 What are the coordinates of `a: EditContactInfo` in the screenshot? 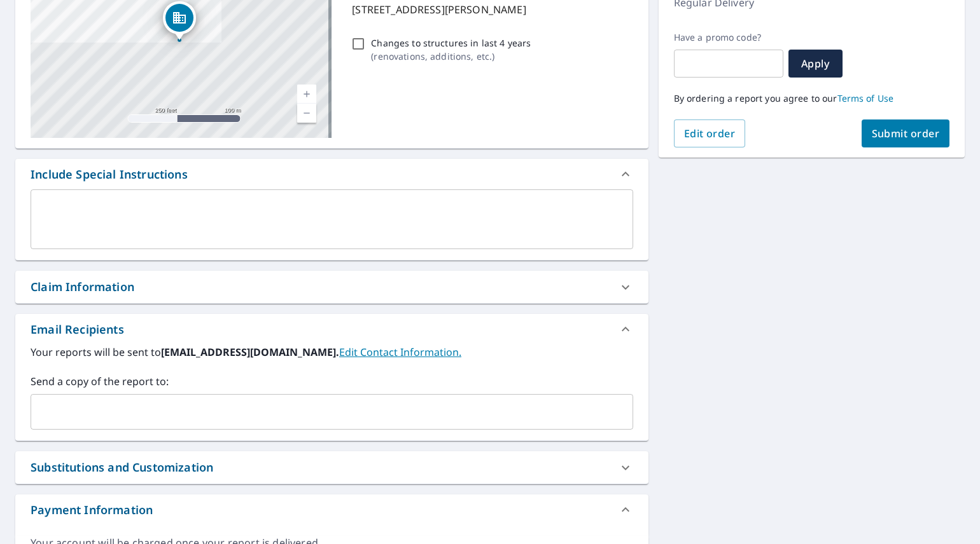 It's located at (400, 352).